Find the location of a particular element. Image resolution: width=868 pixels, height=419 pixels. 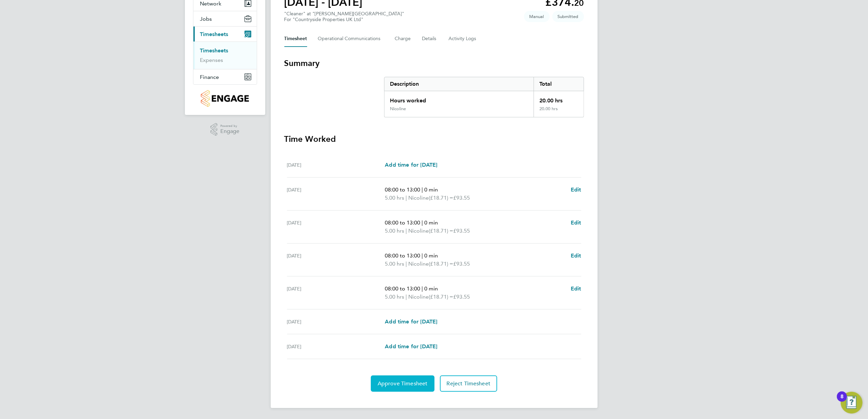

button: Jobs is located at coordinates (225, 19).